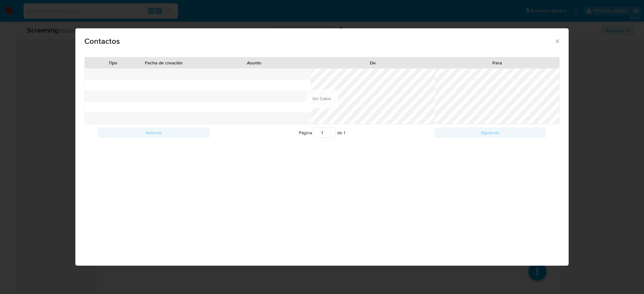 The image size is (644, 294). I want to click on button: Siguiente, so click(490, 132).